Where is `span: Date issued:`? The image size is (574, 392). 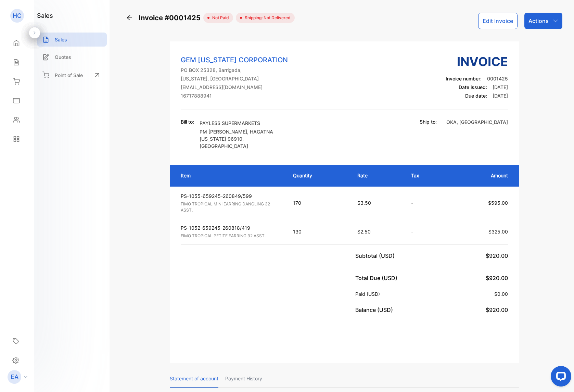 span: Date issued: is located at coordinates (473, 87).